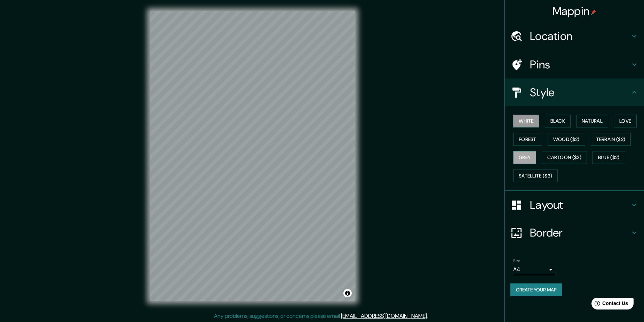 The width and height of the screenshot is (644, 322). Describe the element at coordinates (611, 139) in the screenshot. I see `button: Terrain ($2)` at that location.